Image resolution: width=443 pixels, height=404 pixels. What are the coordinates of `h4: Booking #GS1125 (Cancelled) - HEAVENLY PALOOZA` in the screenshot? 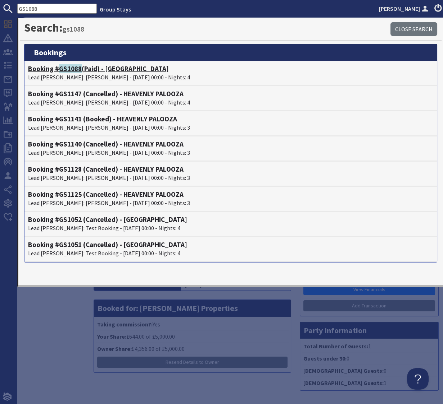 It's located at (230, 194).